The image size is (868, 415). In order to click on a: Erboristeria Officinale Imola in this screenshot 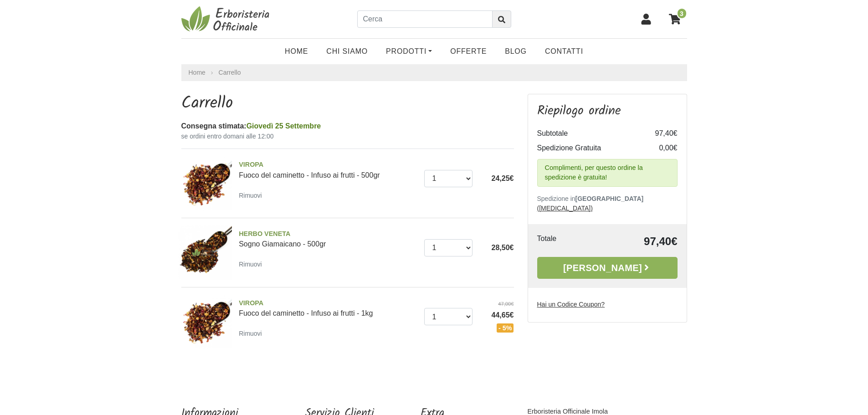, I will do `click(567, 411)`.